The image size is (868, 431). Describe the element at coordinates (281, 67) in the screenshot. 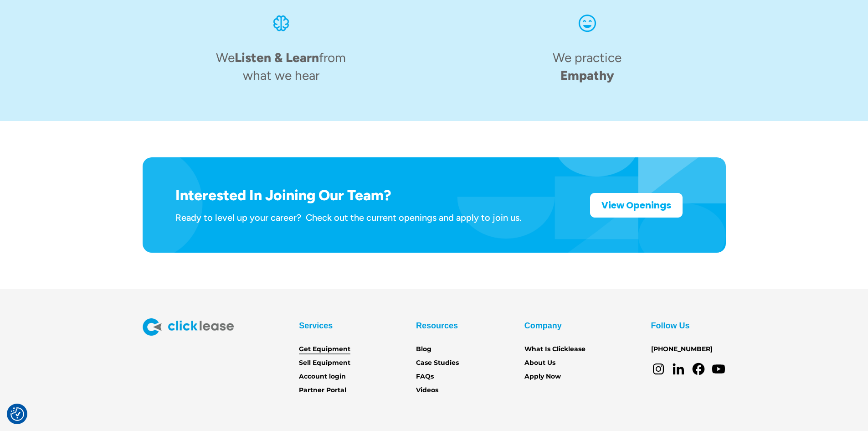

I see `h4: We from what we hear` at that location.